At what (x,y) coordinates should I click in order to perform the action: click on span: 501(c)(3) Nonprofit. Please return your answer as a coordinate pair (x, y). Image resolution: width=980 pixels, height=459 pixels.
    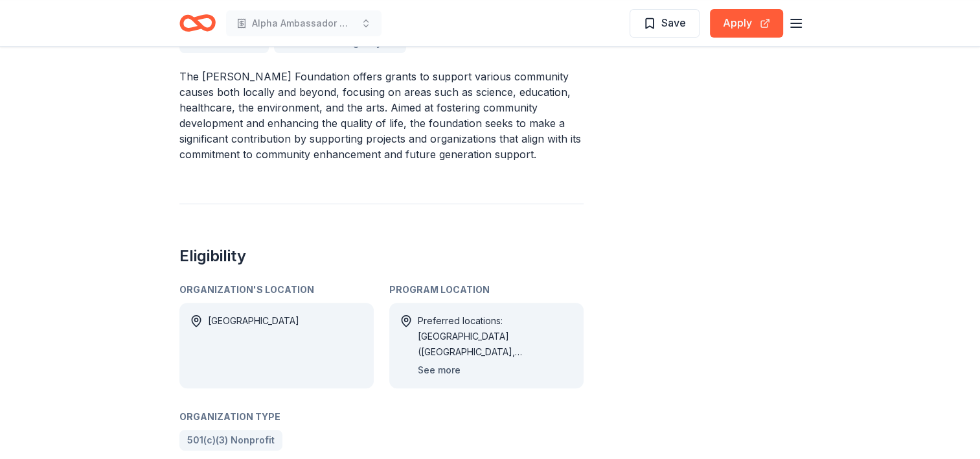
    Looking at the image, I should click on (230, 440).